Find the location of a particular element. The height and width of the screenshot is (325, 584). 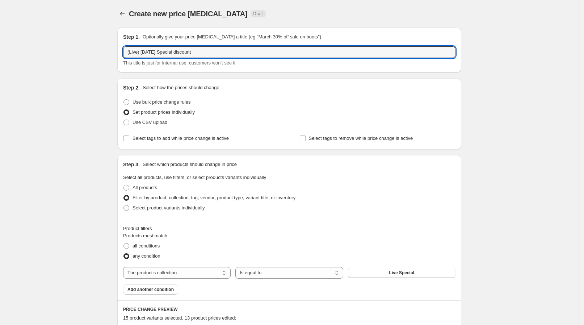

span: Products must match: is located at coordinates (146, 235).